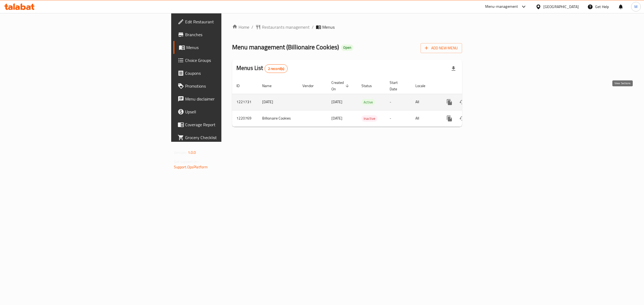 This screenshot has height=305, width=644. I want to click on div: Active, so click(368, 102).